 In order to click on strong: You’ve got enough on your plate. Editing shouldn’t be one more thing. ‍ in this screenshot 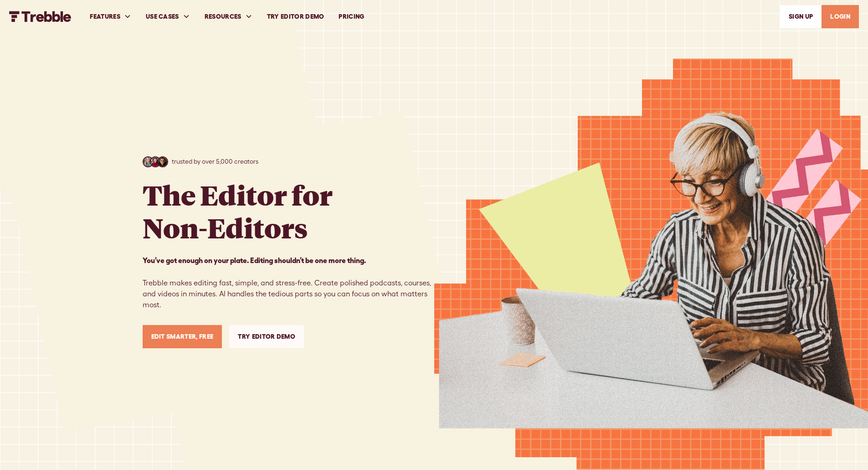, I will do `click(255, 260)`.